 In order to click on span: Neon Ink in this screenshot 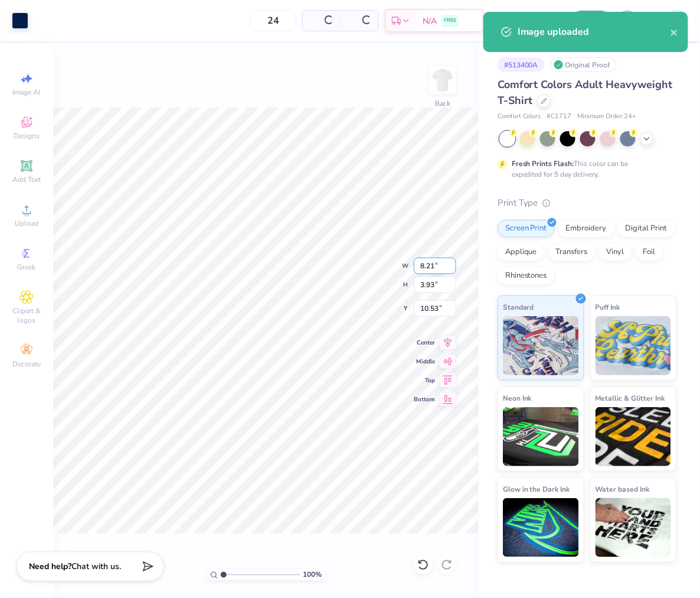, I will do `click(517, 398)`.